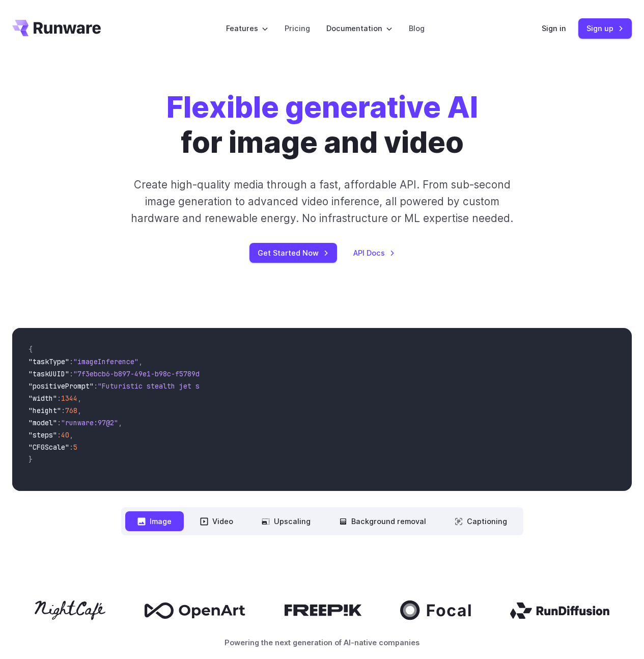 Image resolution: width=644 pixels, height=659 pixels. What do you see at coordinates (75, 447) in the screenshot?
I see `span: 5` at bounding box center [75, 447].